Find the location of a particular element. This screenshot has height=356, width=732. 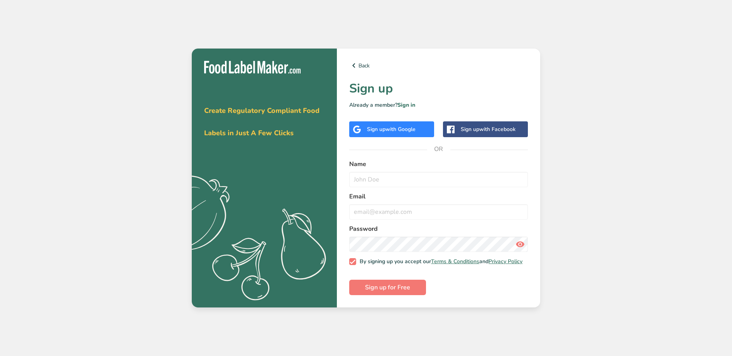

label: Name is located at coordinates (438, 164).